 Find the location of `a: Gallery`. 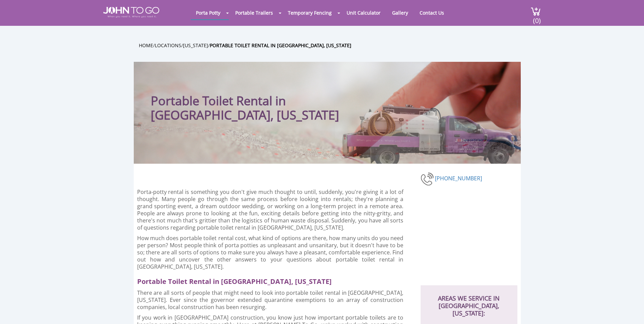

a: Gallery is located at coordinates (400, 13).